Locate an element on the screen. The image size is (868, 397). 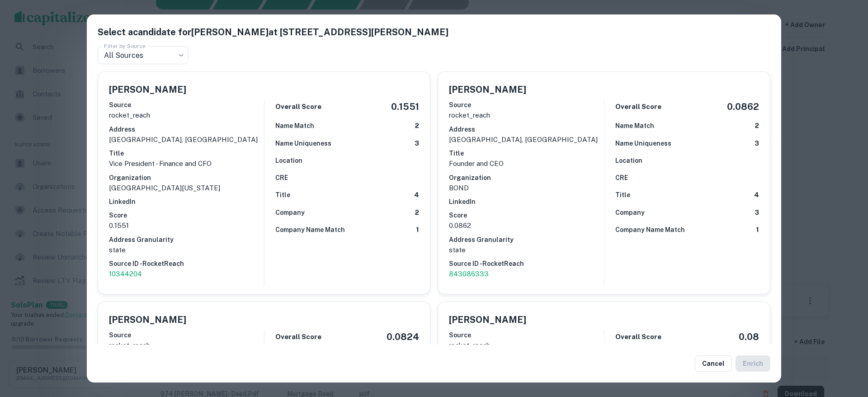
a: 843086333 is located at coordinates (526, 274).